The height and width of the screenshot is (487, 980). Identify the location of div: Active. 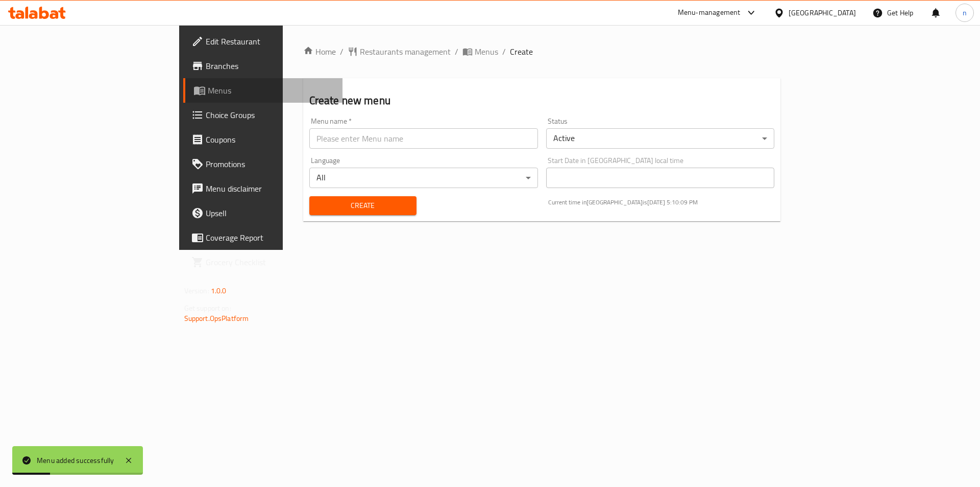
(660, 138).